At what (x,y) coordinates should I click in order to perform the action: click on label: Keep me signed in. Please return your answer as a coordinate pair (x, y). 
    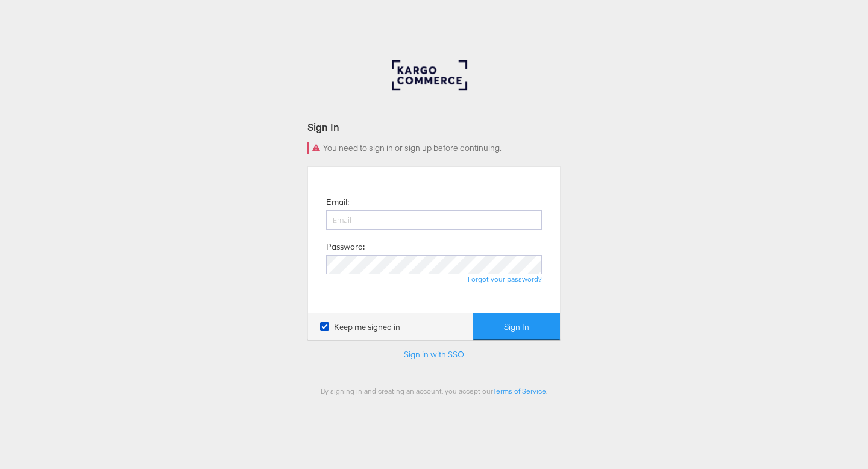
    Looking at the image, I should click on (360, 327).